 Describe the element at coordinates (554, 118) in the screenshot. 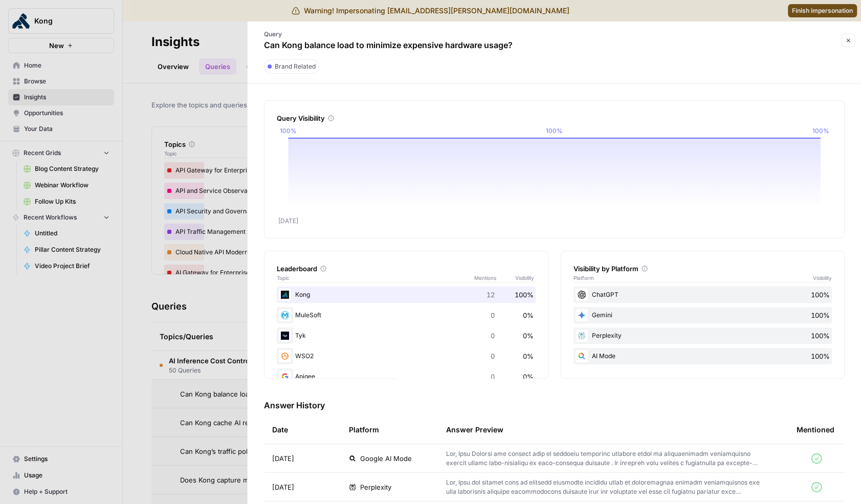

I see `div: Query Visibility` at that location.